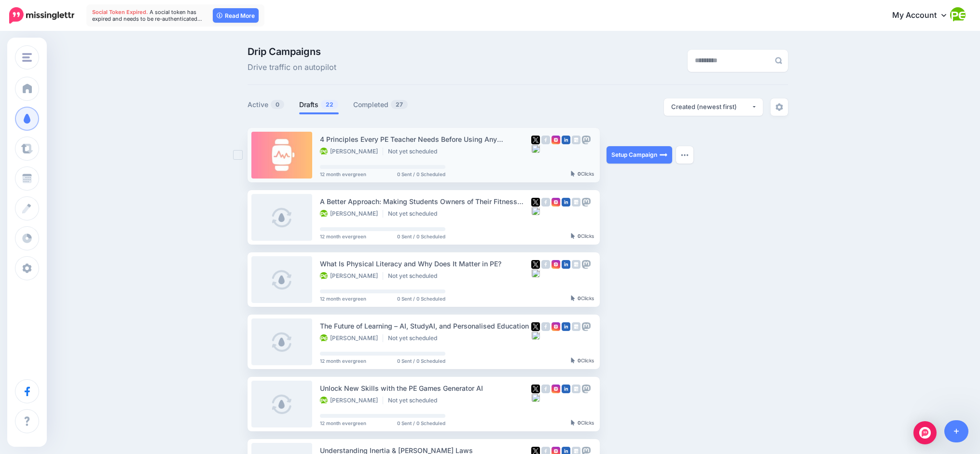 The height and width of the screenshot is (454, 980). Describe the element at coordinates (292, 68) in the screenshot. I see `span: Drive traffic on autopilot` at that location.